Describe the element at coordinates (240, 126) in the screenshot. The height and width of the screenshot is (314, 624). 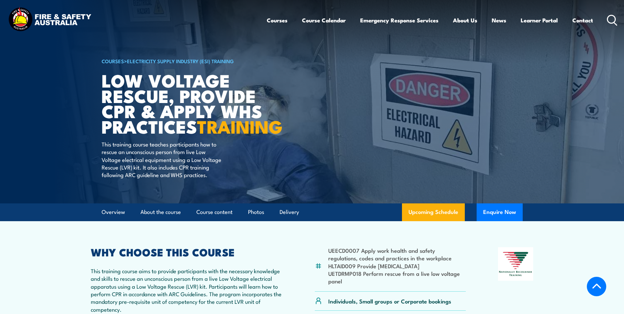
I see `strong: TRAINING` at that location.